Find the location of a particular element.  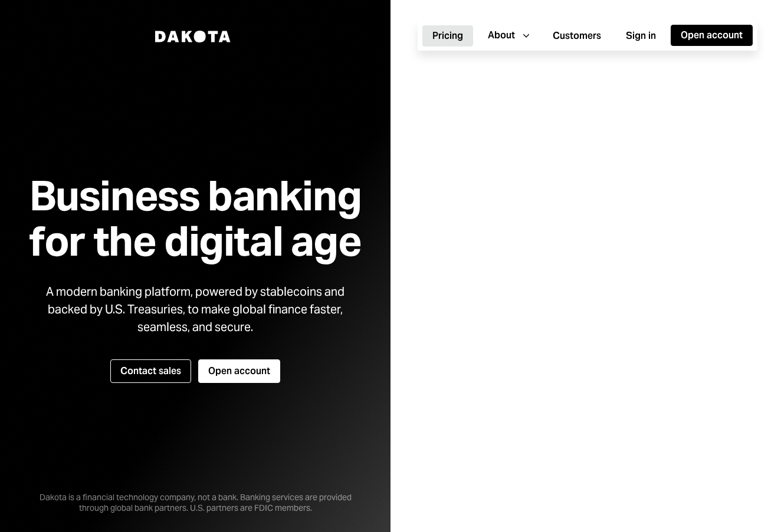

h1: Business banking for the digital age is located at coordinates (195, 219).